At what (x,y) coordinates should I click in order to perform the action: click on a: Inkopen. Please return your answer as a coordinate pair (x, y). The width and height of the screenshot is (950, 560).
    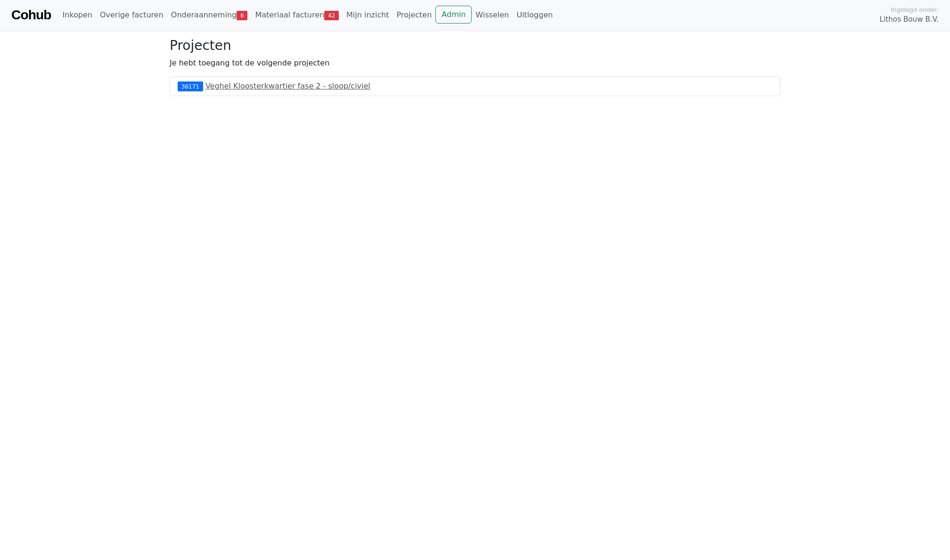
    Looking at the image, I should click on (77, 15).